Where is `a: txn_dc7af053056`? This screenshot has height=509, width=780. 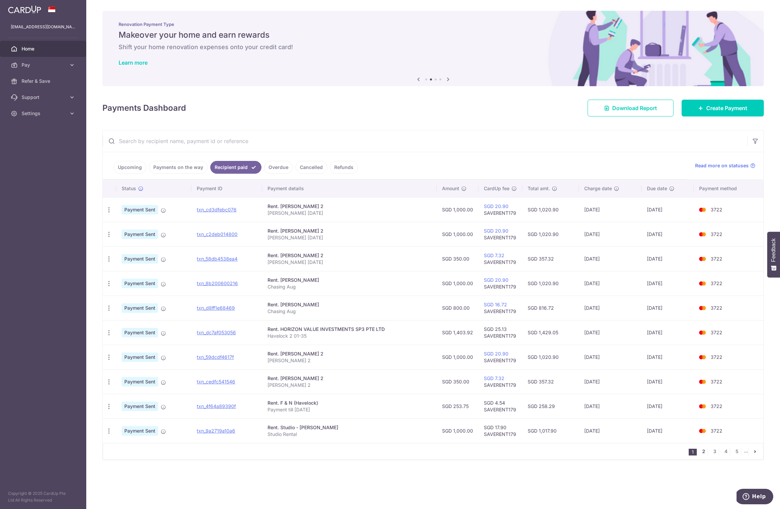
a: txn_dc7af053056 is located at coordinates (216, 333).